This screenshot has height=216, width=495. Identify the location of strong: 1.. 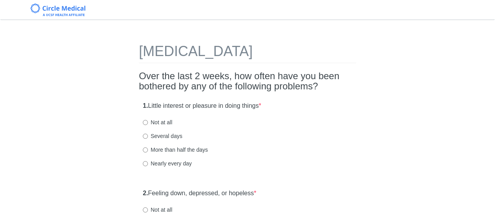
(145, 105).